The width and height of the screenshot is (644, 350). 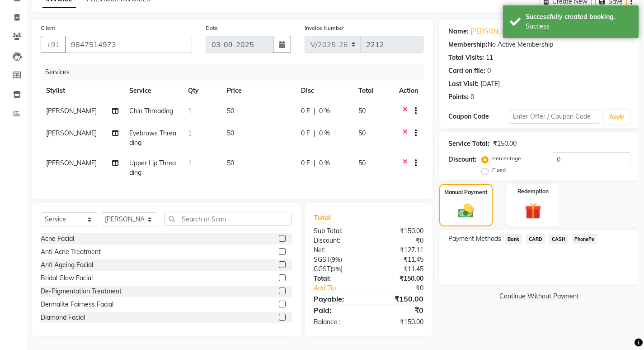 I want to click on div: No Active Membership, so click(x=540, y=45).